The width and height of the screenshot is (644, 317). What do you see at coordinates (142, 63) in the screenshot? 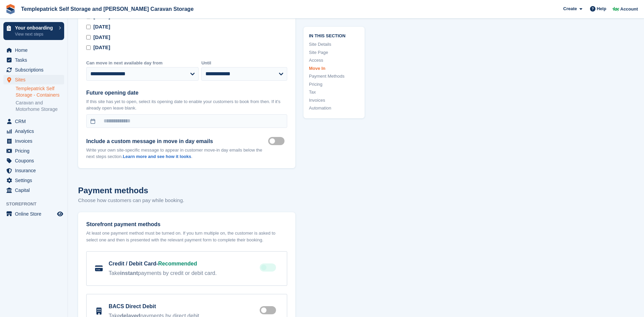
I see `label: Can move in next available day from` at bounding box center [142, 63].